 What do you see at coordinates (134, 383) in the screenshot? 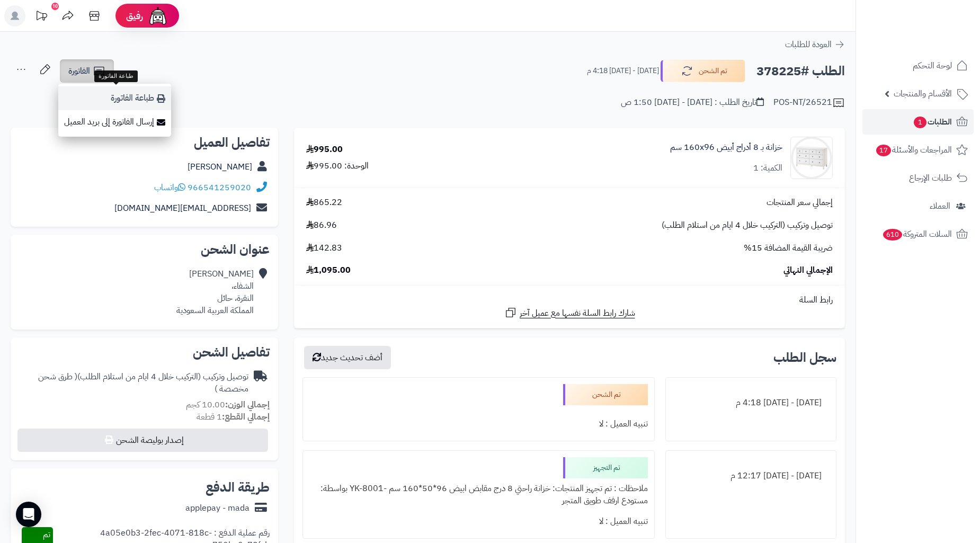
I see `div: توصيل وتركيب (التركيب خلال 4 ايام من استلام الطلب)` at bounding box center [134, 383].